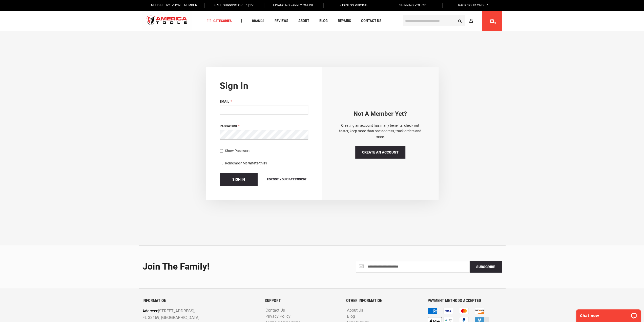 This screenshot has height=322, width=644. Describe the element at coordinates (380, 114) in the screenshot. I see `strong: Not a Member yet?` at that location.